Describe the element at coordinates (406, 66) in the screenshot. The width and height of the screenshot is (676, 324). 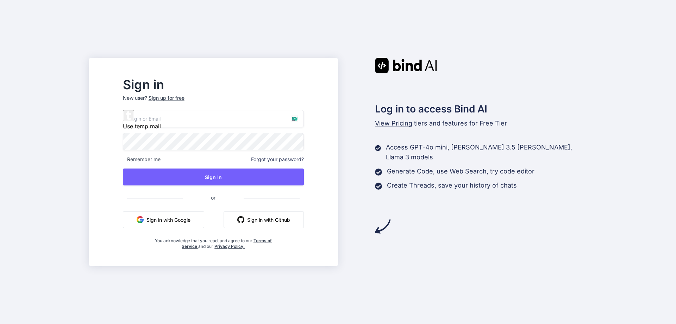
I see `img: Bind AI logo` at that location.